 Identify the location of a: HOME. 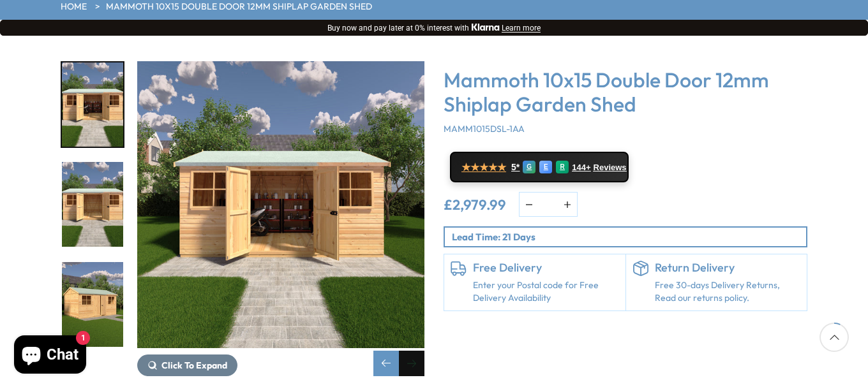
(74, 7).